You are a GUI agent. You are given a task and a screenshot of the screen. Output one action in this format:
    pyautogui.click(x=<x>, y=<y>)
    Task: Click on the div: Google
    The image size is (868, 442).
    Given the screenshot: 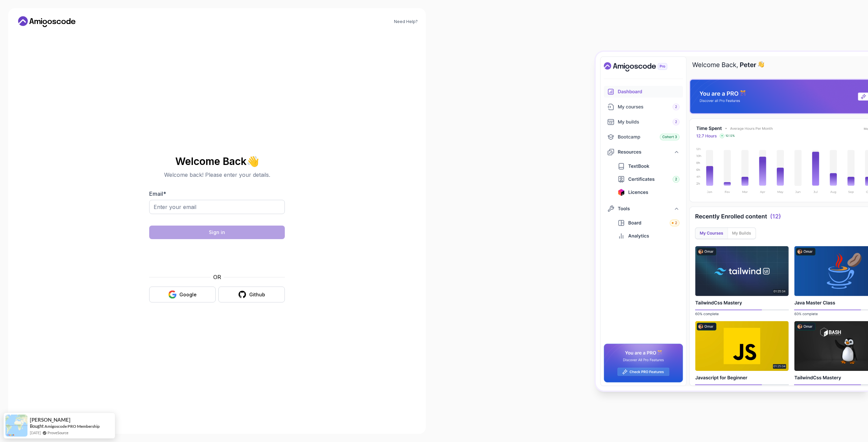 What is the action you would take?
    pyautogui.click(x=188, y=295)
    